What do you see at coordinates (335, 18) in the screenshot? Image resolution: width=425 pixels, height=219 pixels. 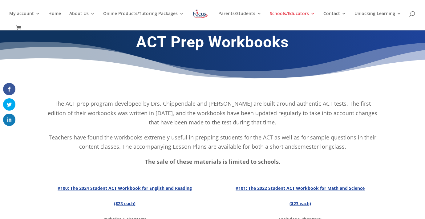 I see `a: Contact` at bounding box center [335, 18].